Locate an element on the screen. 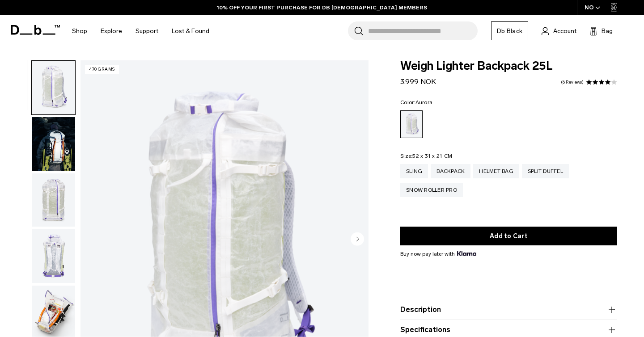 Image resolution: width=644 pixels, height=337 pixels. a: Explore is located at coordinates (111, 31).